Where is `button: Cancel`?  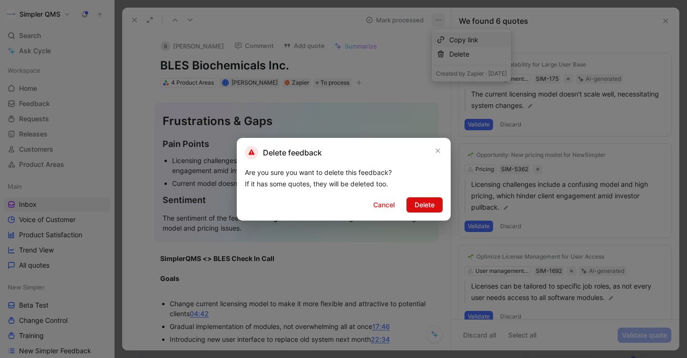
button: Cancel is located at coordinates (384, 205).